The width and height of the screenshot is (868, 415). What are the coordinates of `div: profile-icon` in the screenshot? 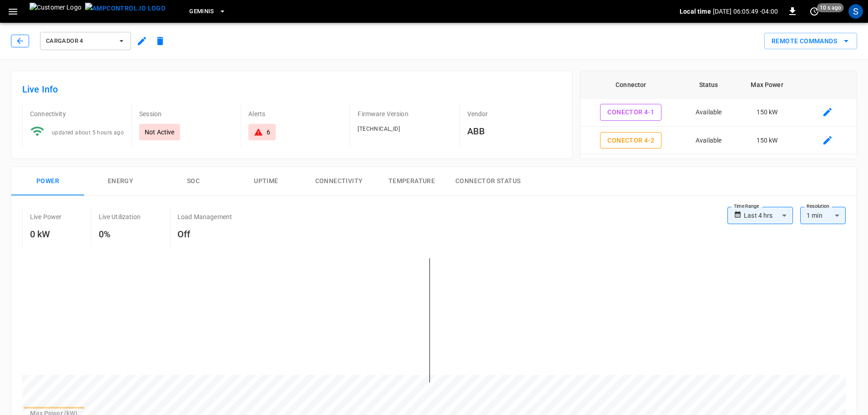 It's located at (856, 11).